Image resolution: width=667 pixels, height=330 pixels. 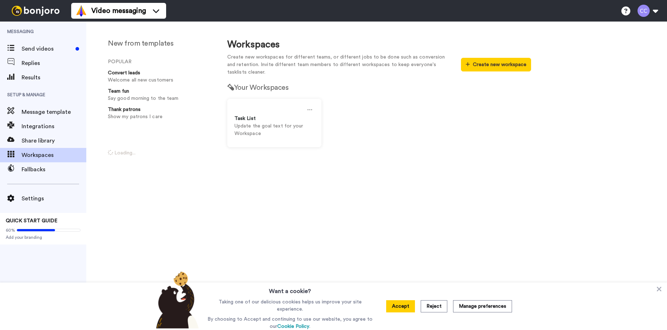 I want to click on span: Settings, so click(x=54, y=199).